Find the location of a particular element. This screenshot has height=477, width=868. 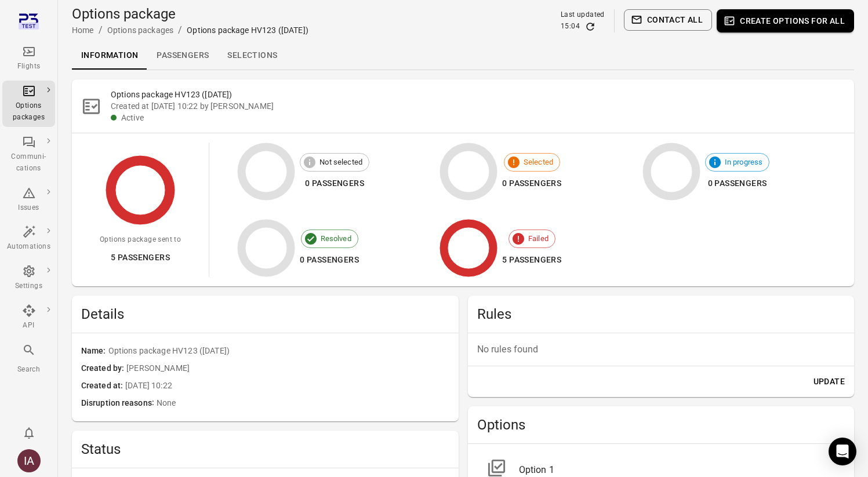

button: Refresh data is located at coordinates (590, 27).